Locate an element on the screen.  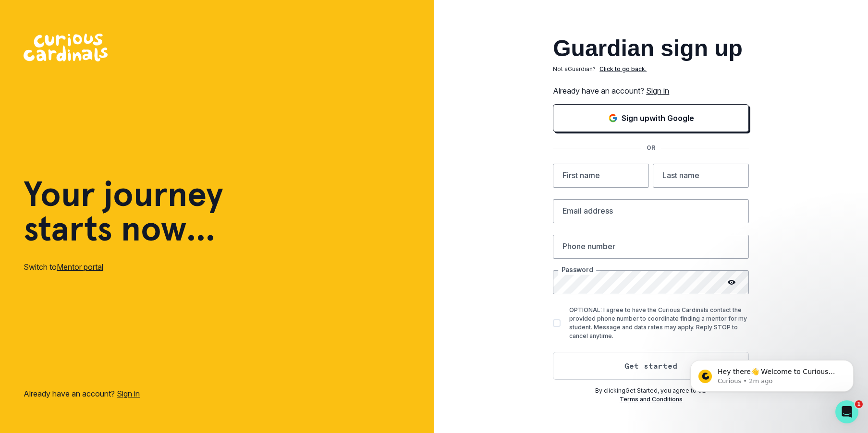
p: Message from Curious, sent 2m ago is located at coordinates (104, 41).